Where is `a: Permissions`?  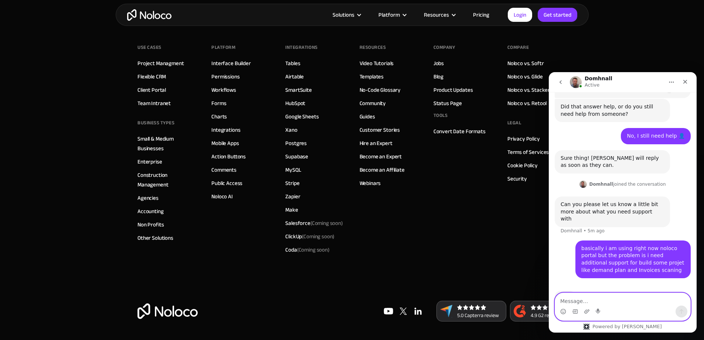 a: Permissions is located at coordinates (225, 77).